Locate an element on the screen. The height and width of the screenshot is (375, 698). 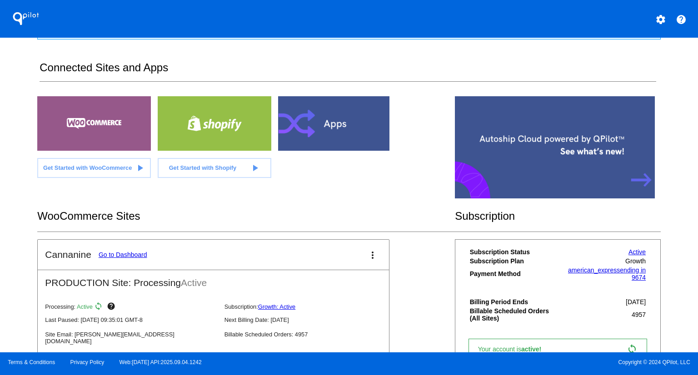
th: Billing Period Ends is located at coordinates (513, 302).